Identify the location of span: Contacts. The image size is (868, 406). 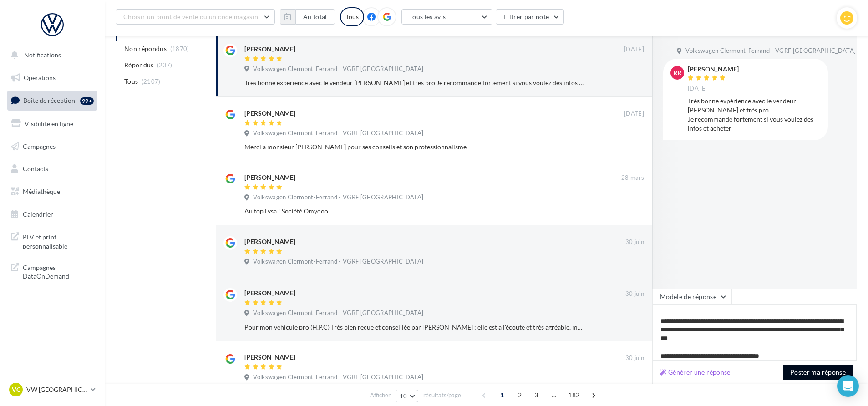
(36, 169).